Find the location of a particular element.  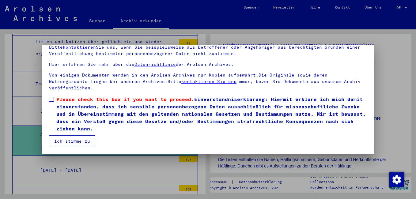

button: Ich stimme zu is located at coordinates (72, 141).